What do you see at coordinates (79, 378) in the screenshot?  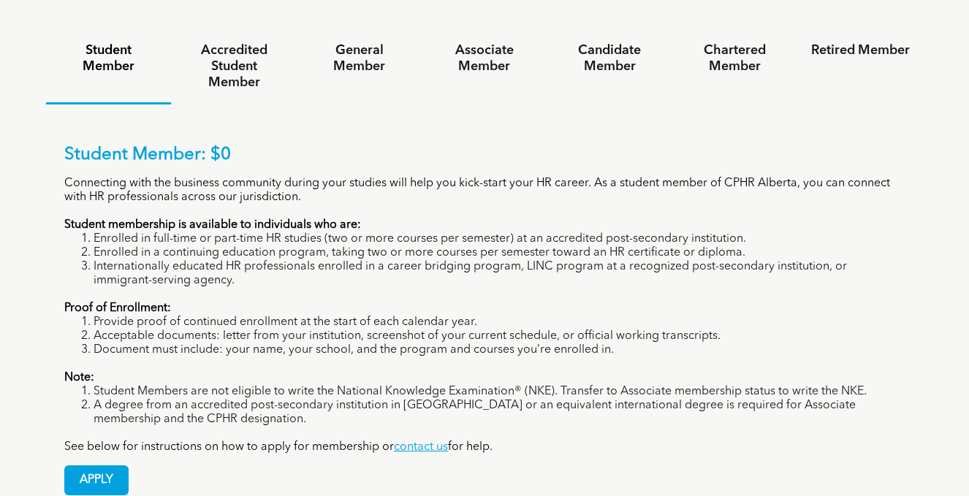 I see `strong: Note:` at bounding box center [79, 378].